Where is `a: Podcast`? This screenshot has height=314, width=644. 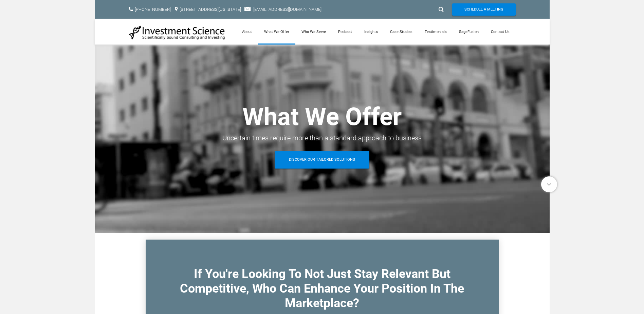
a: Podcast is located at coordinates (345, 32).